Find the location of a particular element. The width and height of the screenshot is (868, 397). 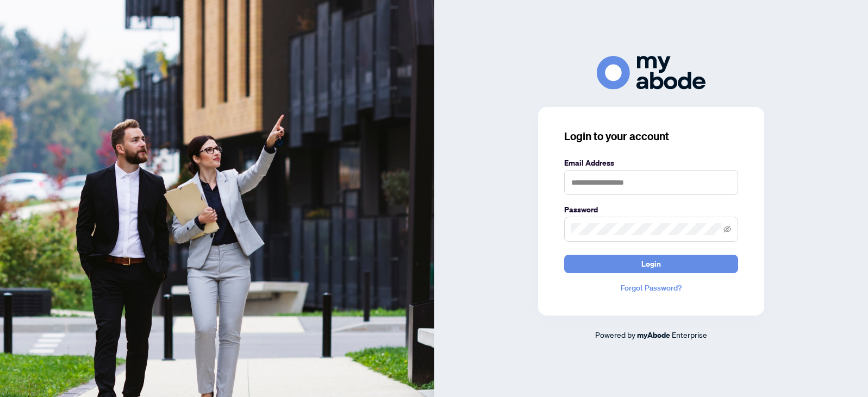

label: Password is located at coordinates (651, 210).